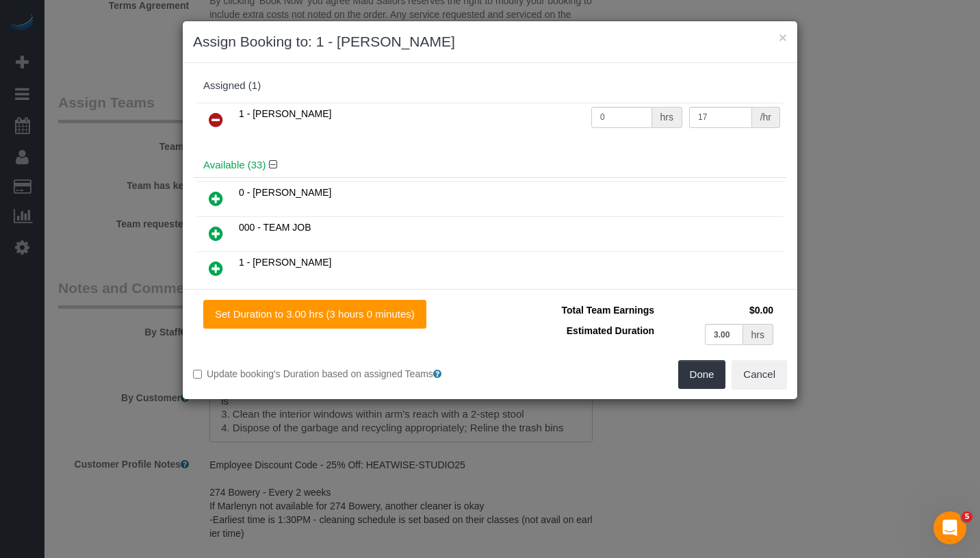 The height and width of the screenshot is (558, 980). What do you see at coordinates (967, 517) in the screenshot?
I see `span: 5` at bounding box center [967, 517].